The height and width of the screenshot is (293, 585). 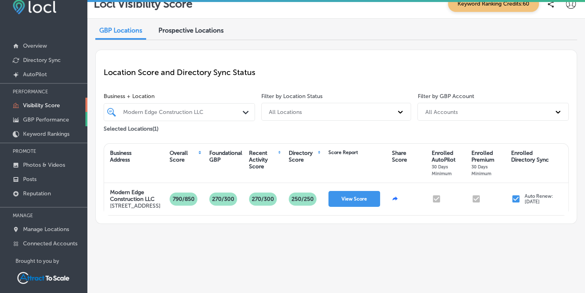 What do you see at coordinates (336, 72) in the screenshot?
I see `p: Location Score and Directory Sync Status` at bounding box center [336, 72].